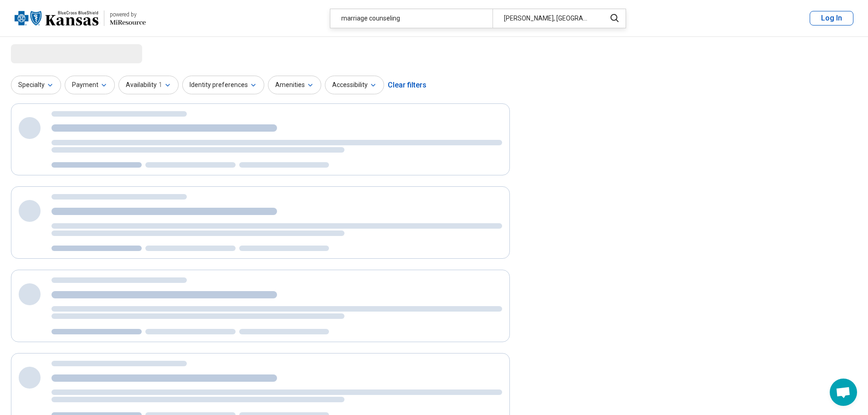 This screenshot has width=868, height=415. Describe the element at coordinates (844, 392) in the screenshot. I see `a: Open chat` at that location.